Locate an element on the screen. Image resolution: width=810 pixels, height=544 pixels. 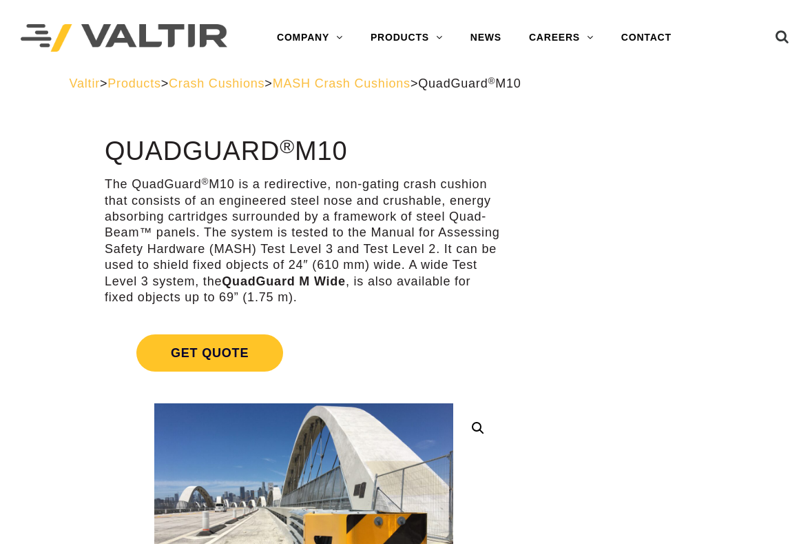
p: The QuadGuard M10 is a redirective, non-gating crash cushion that consists of an engineered steel... is located at coordinates (304, 240).